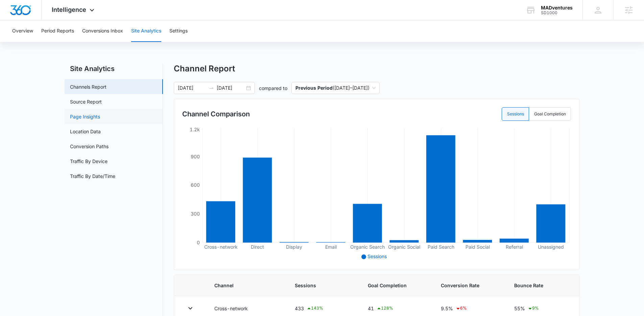  I want to click on button: Period Reports, so click(58, 31).